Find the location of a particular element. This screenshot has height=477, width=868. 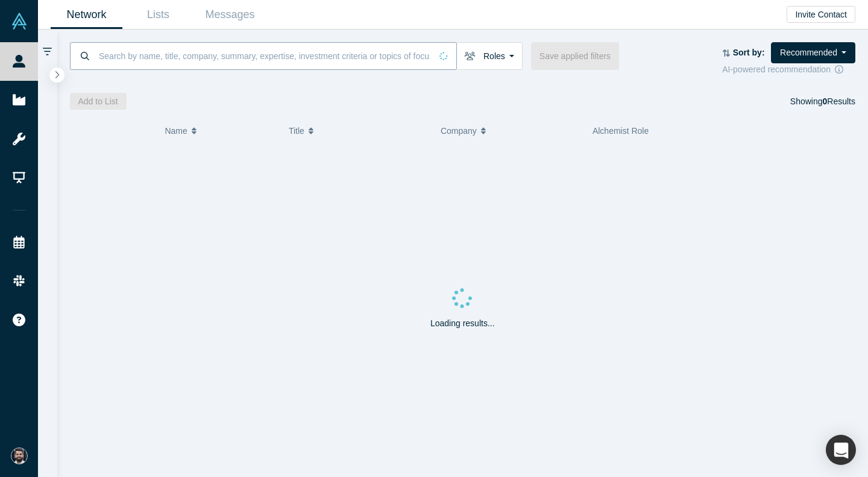

img: Alchemist Vault Logo is located at coordinates (19, 21).